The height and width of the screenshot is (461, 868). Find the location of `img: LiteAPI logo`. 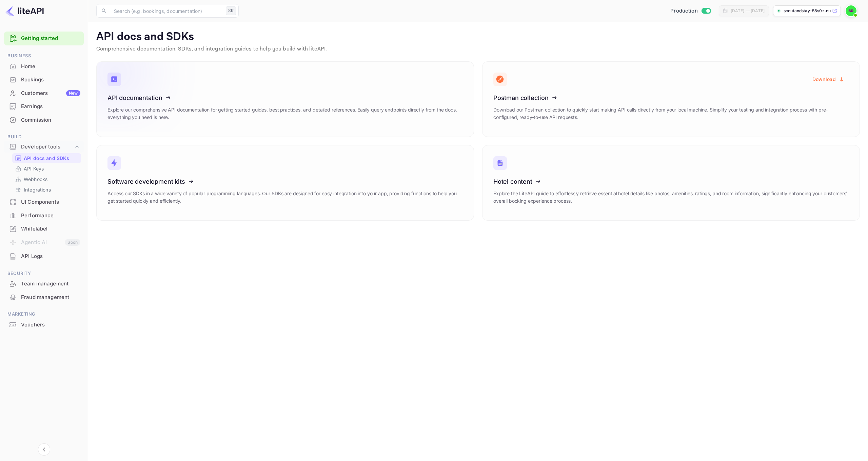

img: LiteAPI logo is located at coordinates (24, 10).